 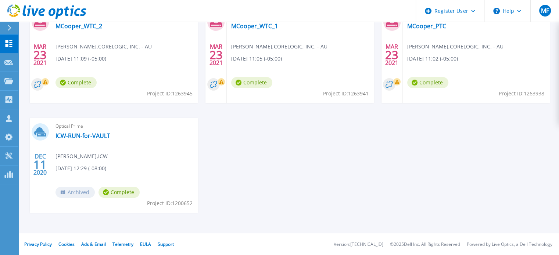 I want to click on span: Project ID: 1263945, so click(x=170, y=94).